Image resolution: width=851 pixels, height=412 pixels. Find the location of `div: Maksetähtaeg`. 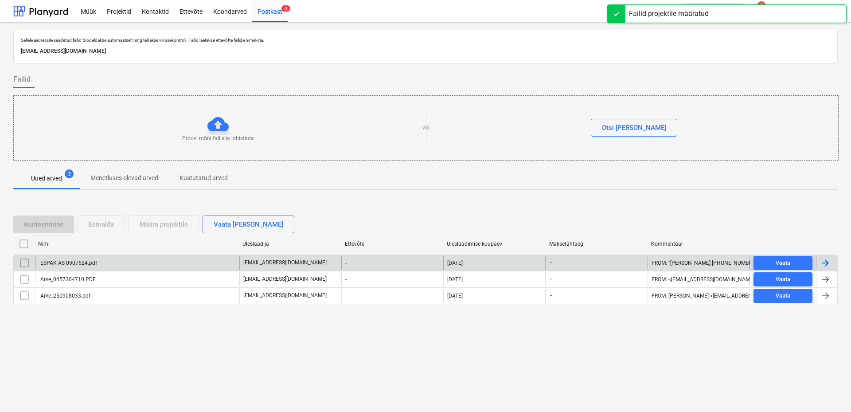

div: Maksetähtaeg is located at coordinates (597, 244).